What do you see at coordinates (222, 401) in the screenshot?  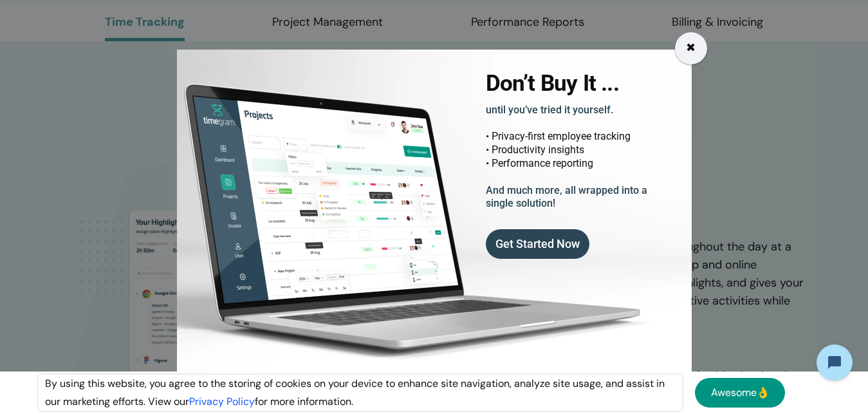 I see `a: Privacy Policy` at bounding box center [222, 401].